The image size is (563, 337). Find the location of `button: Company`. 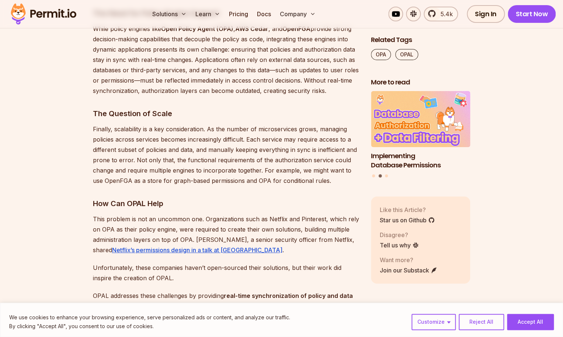

button: Company is located at coordinates (297, 14).